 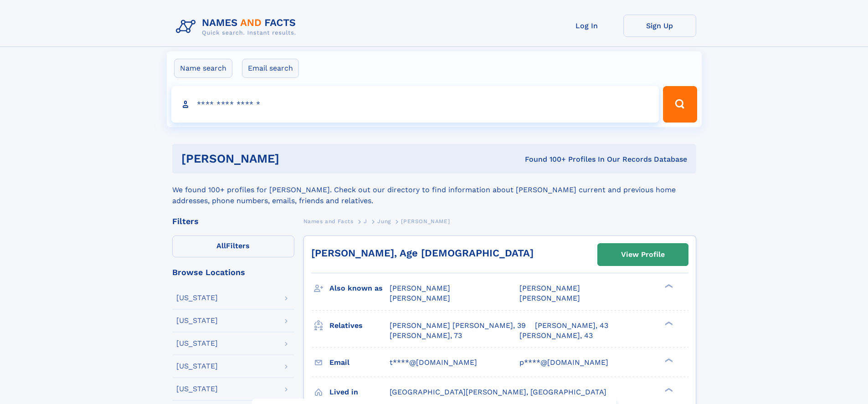 What do you see at coordinates (384, 221) in the screenshot?
I see `span: Jung` at bounding box center [384, 221].